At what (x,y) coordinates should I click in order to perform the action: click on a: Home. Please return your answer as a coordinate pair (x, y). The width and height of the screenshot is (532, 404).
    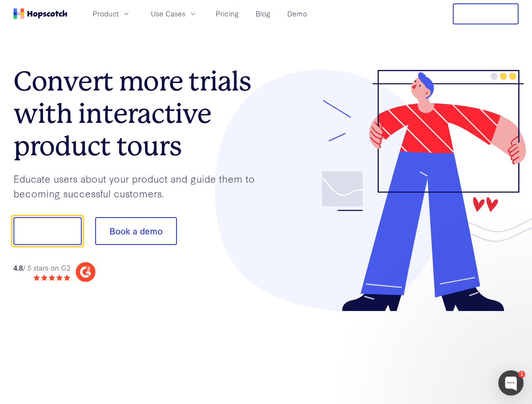
    Looking at the image, I should click on (40, 13).